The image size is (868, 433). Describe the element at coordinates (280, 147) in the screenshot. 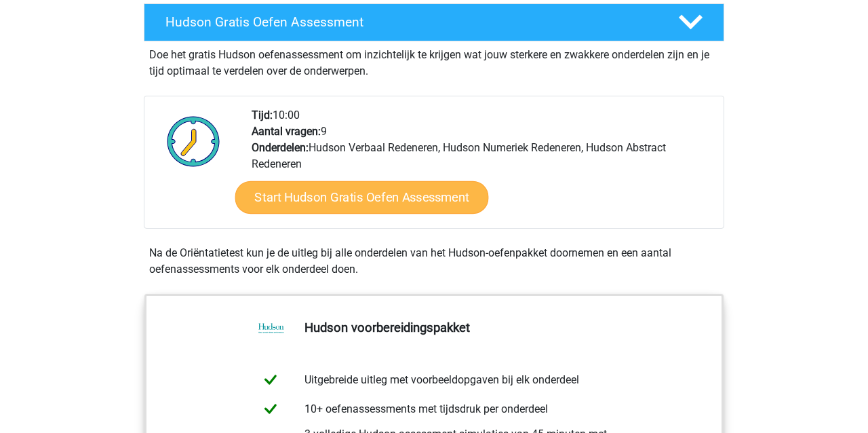

I see `b: Onderdelen:` at that location.